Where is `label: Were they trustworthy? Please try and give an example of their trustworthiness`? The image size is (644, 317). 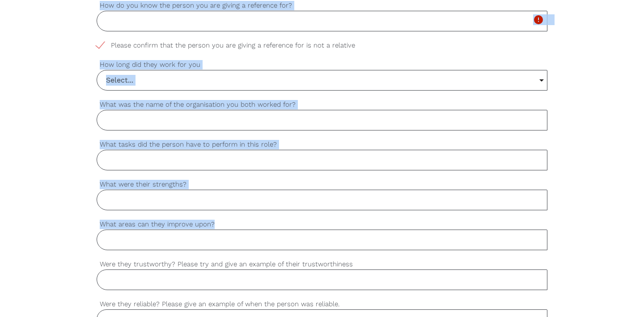
label: Were they trustworthy? Please try and give an example of their trustworthiness is located at coordinates (322, 264).